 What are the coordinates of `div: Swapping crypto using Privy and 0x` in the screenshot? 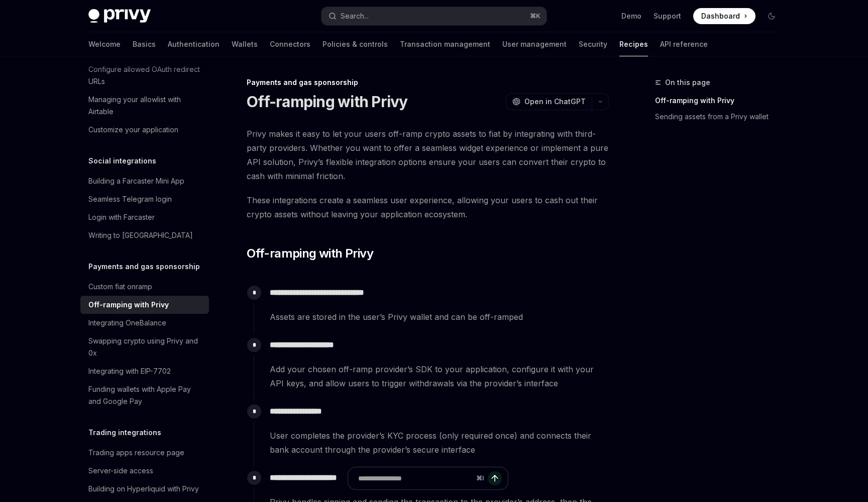 It's located at (146, 347).